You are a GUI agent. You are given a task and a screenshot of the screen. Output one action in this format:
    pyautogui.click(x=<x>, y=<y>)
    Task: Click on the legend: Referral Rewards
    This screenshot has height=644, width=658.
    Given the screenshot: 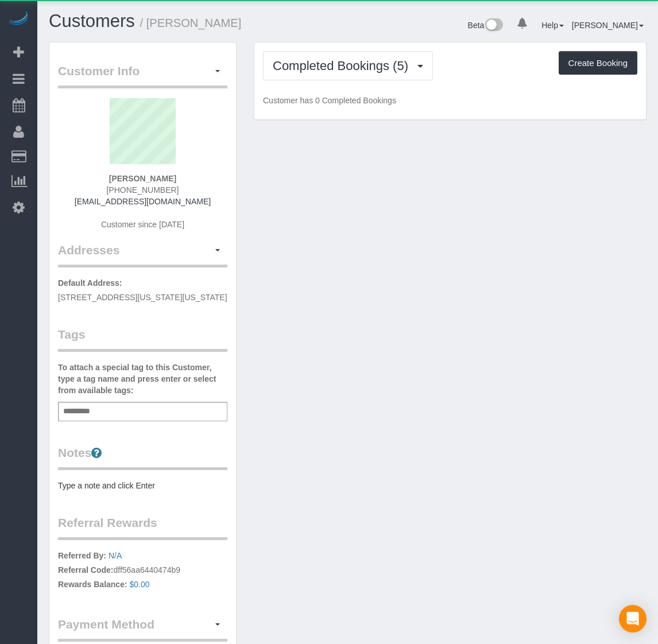 What is the action you would take?
    pyautogui.click(x=143, y=527)
    